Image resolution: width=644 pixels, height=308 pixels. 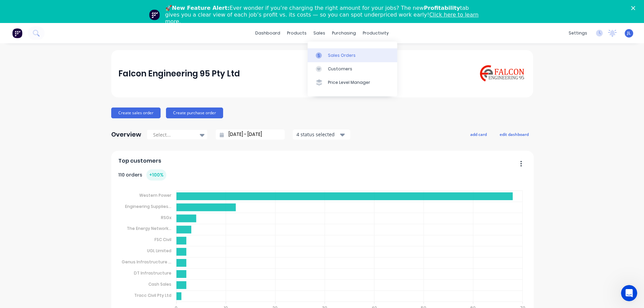 I want to click on div: Price Level Manager, so click(x=349, y=82).